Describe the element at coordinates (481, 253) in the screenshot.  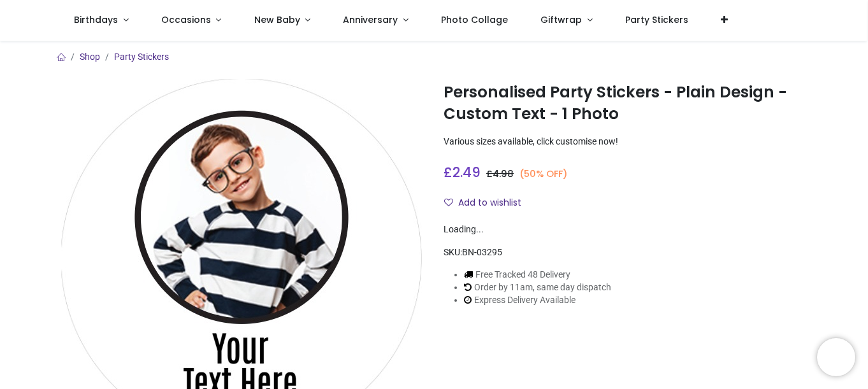
I see `span: BN-03295` at that location.